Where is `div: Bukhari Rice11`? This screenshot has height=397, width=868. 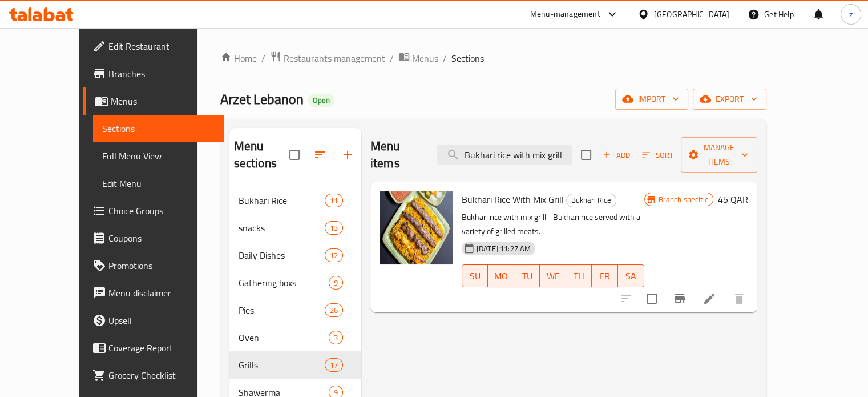 div: Bukhari Rice11 is located at coordinates (295, 200).